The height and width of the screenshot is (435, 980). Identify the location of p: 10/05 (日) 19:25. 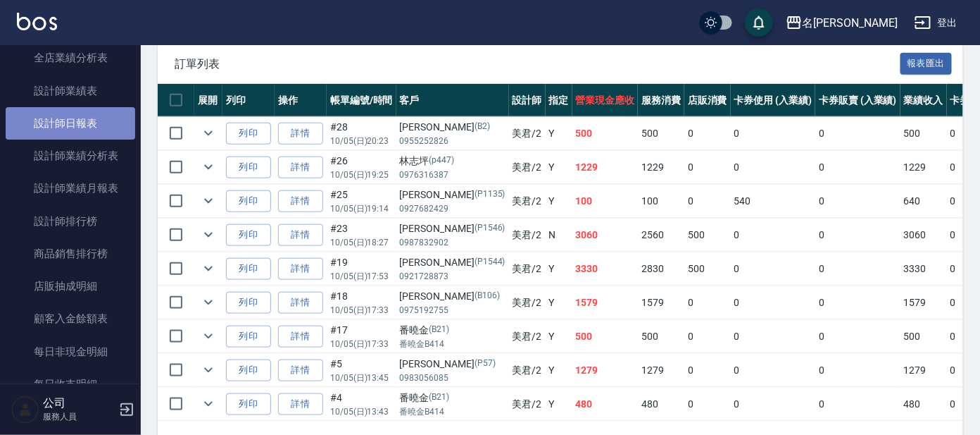
(361, 175).